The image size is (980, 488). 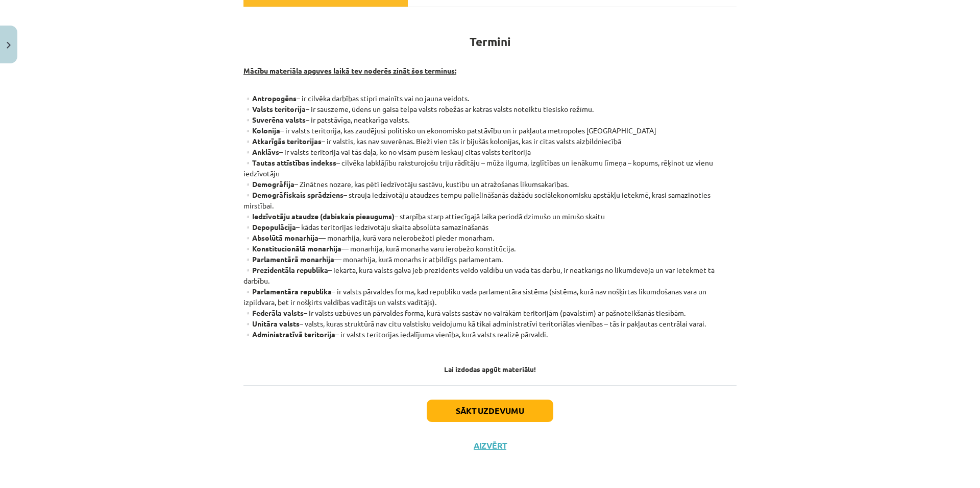 What do you see at coordinates (292, 248) in the screenshot?
I see `strong: ▫️Konstitucionālā monarhija` at bounding box center [292, 248].